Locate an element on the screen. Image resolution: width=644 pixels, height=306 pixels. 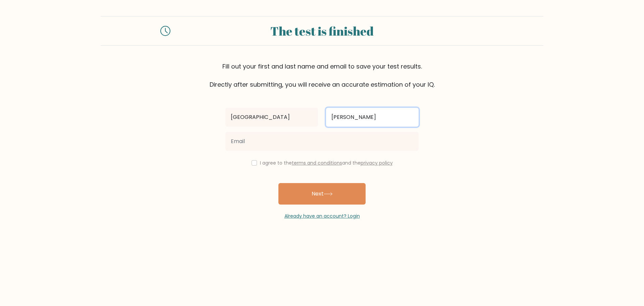
div: Fill out your first and last name and email to save your test results. Directly after submitting,... is located at coordinates (322, 75).